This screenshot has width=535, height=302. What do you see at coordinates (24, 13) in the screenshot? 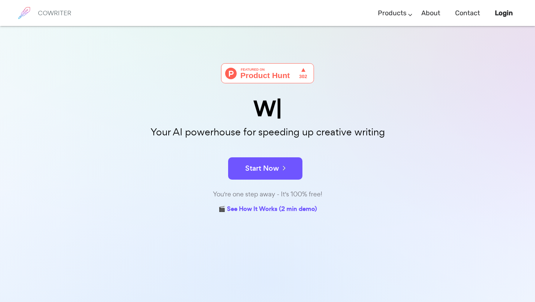
I see `img: brand logo` at bounding box center [24, 13].